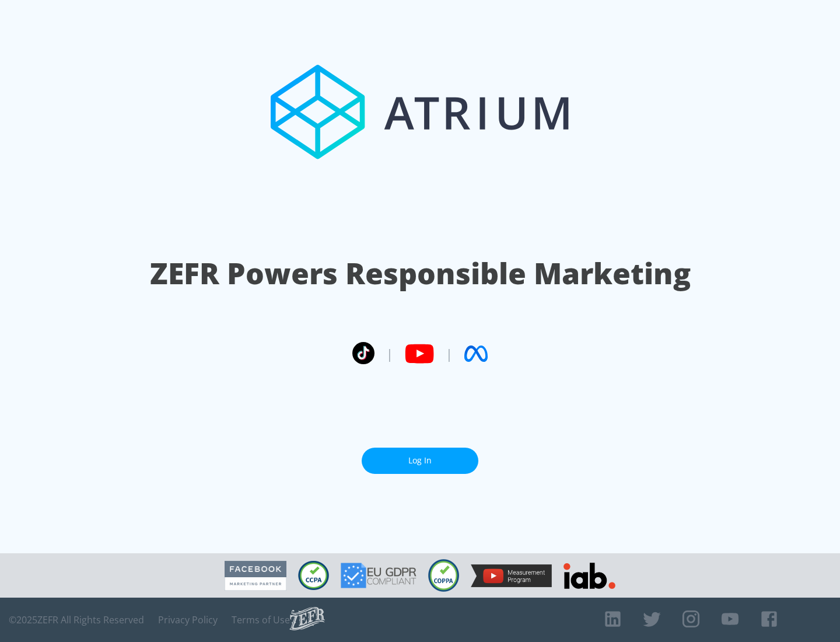 This screenshot has width=840, height=642. Describe the element at coordinates (589, 576) in the screenshot. I see `img: IAB` at that location.